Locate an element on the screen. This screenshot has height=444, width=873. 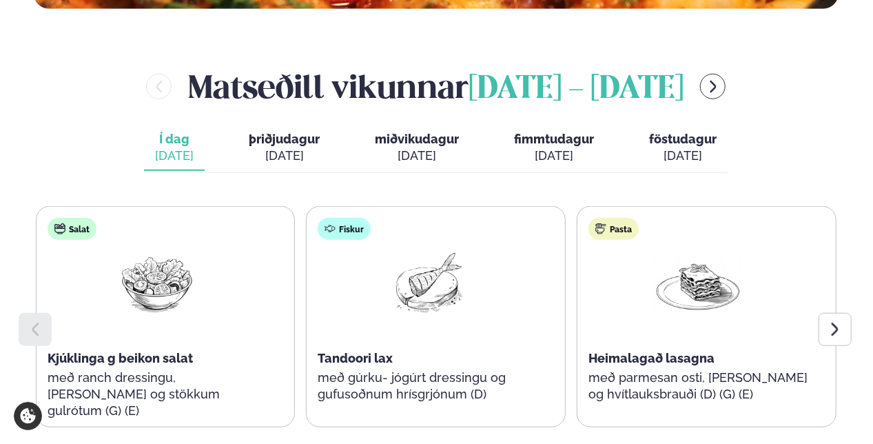
span: Heimalagað lasagna is located at coordinates (651, 357).